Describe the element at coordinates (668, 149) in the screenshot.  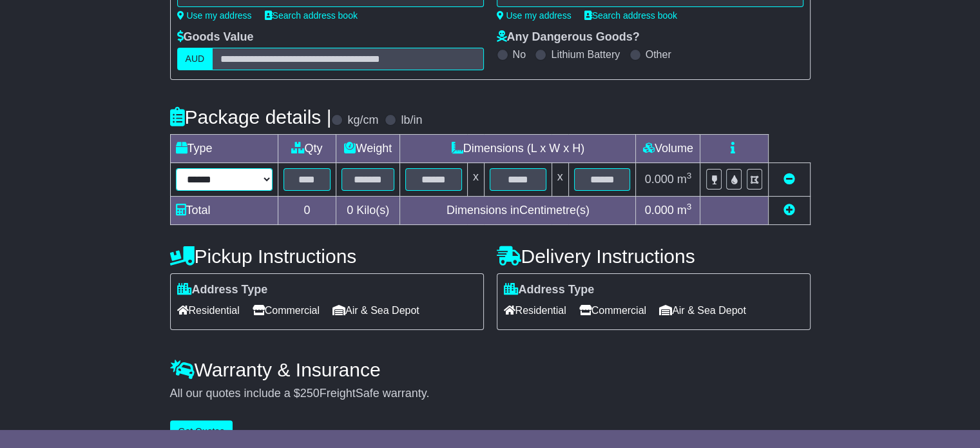
I see `td: Volume` at that location.